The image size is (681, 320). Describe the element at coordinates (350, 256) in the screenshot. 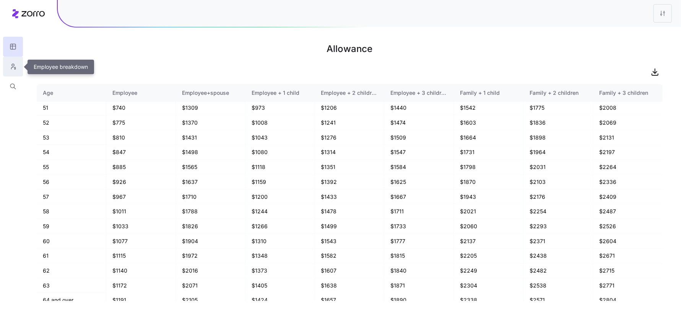

I see `td: $1582` at that location.